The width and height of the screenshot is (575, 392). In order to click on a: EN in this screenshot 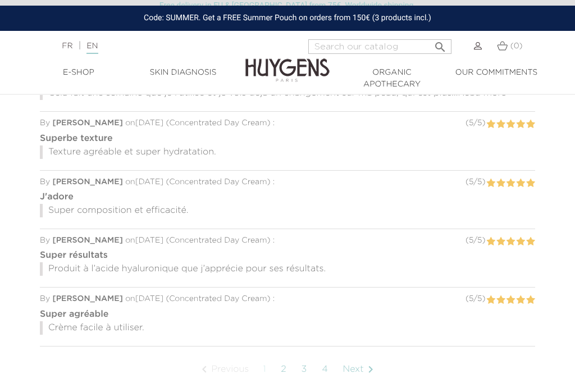, I will do `click(92, 48)`.